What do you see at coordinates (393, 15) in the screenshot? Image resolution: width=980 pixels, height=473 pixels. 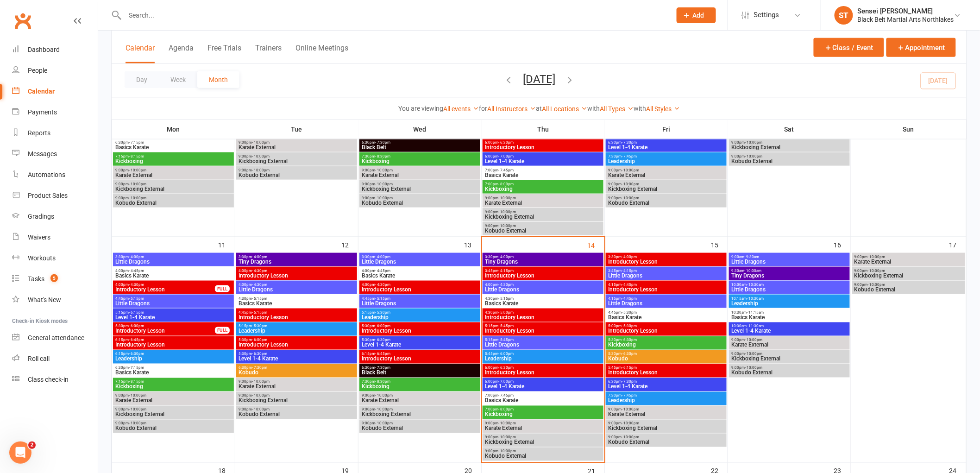 I see `input: Search...` at bounding box center [393, 15].